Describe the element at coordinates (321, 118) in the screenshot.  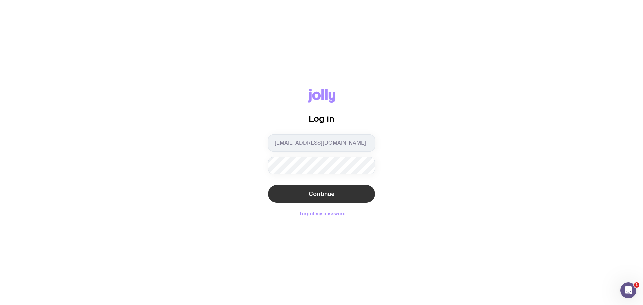
I see `span: Log in` at that location.